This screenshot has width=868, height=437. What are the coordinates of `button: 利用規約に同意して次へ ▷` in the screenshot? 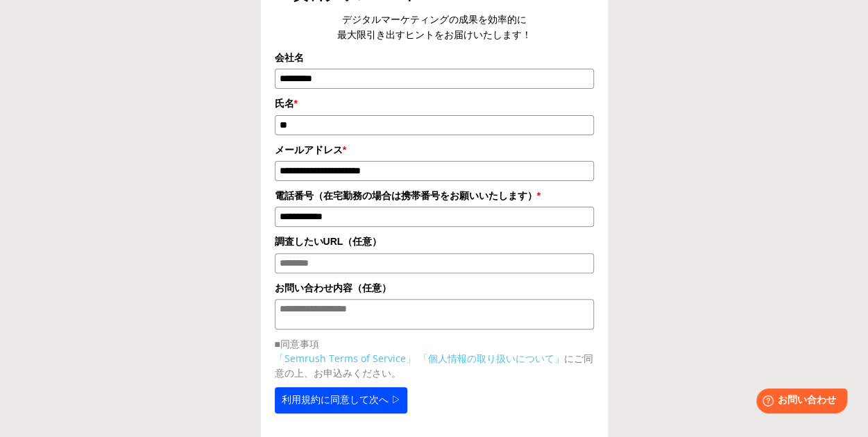 It's located at (341, 400).